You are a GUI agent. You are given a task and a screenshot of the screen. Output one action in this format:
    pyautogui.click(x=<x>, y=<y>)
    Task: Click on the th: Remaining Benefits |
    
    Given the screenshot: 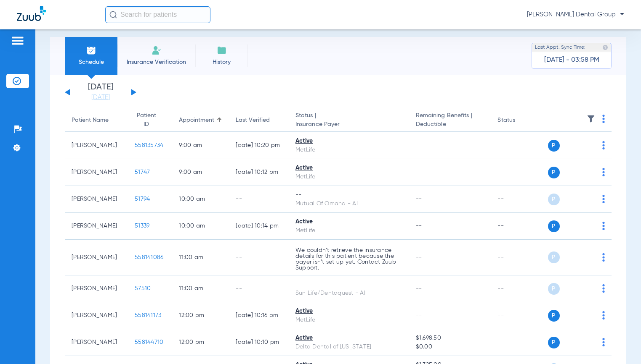 What is the action you would take?
    pyautogui.click(x=450, y=120)
    